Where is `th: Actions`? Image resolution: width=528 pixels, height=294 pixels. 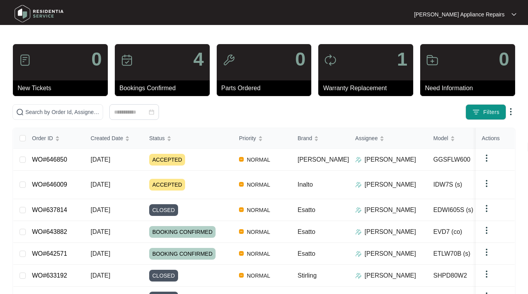 th: Actions is located at coordinates (495, 138).